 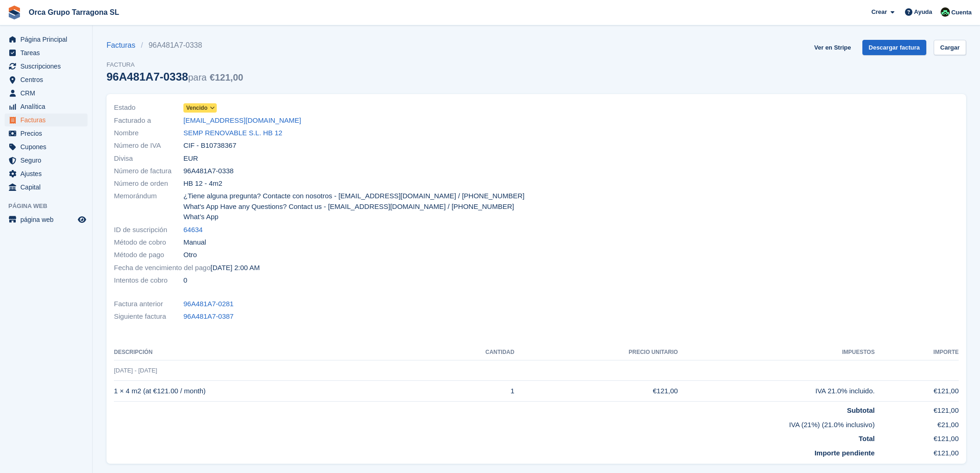 What do you see at coordinates (49, 39) in the screenshot?
I see `span: Página Principal` at bounding box center [49, 39].